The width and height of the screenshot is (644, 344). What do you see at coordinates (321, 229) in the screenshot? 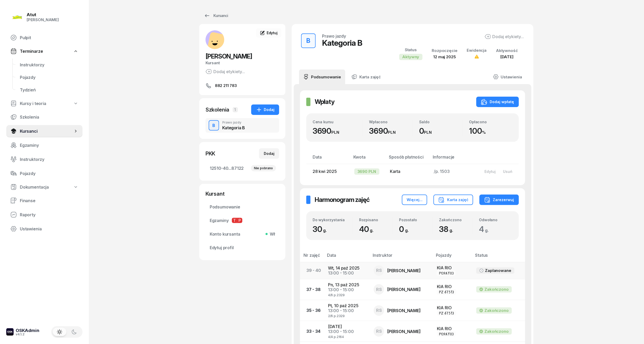
I see `span: 30` at bounding box center [321, 229].